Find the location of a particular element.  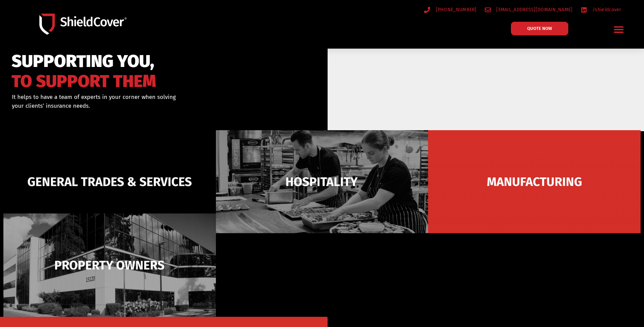

a: /shieldcover is located at coordinates (601, 10).